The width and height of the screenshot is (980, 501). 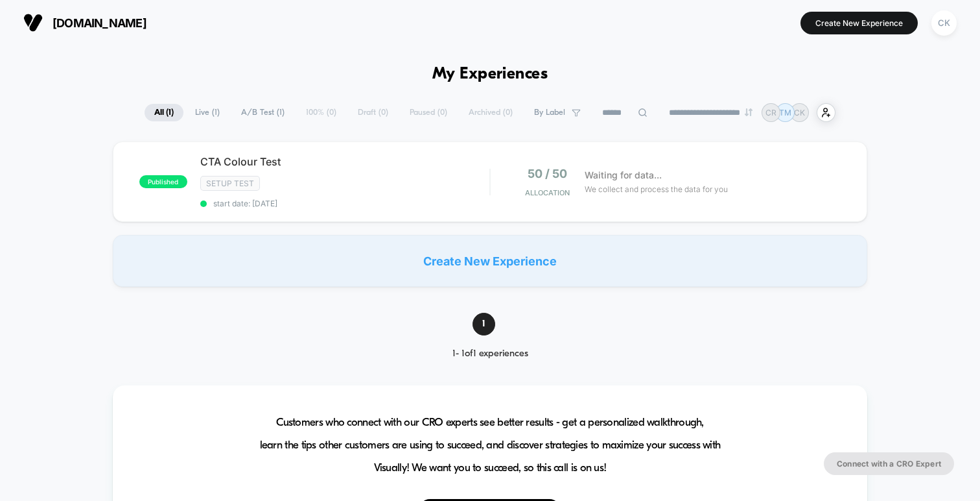 I want to click on div: Create New Experience, so click(x=490, y=261).